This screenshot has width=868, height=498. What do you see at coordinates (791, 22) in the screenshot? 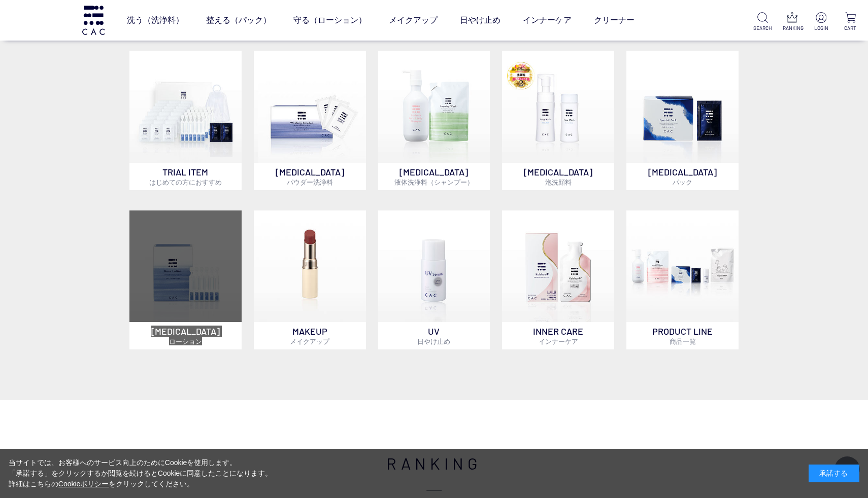
I see `a: RANKING` at bounding box center [791, 22].